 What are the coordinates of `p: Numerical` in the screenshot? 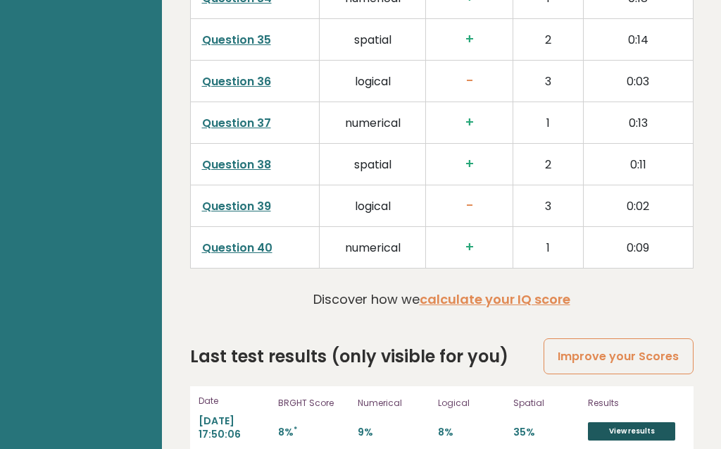 It's located at (393, 403).